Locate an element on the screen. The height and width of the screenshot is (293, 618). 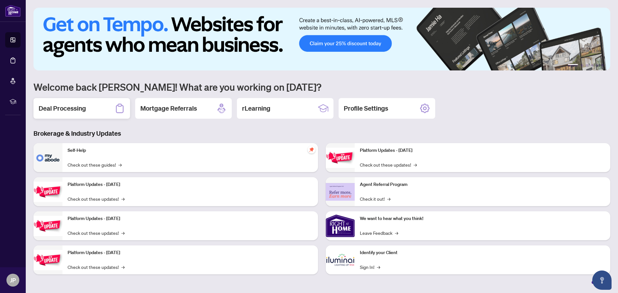
a: Check out these guides!→ is located at coordinates (95, 165).